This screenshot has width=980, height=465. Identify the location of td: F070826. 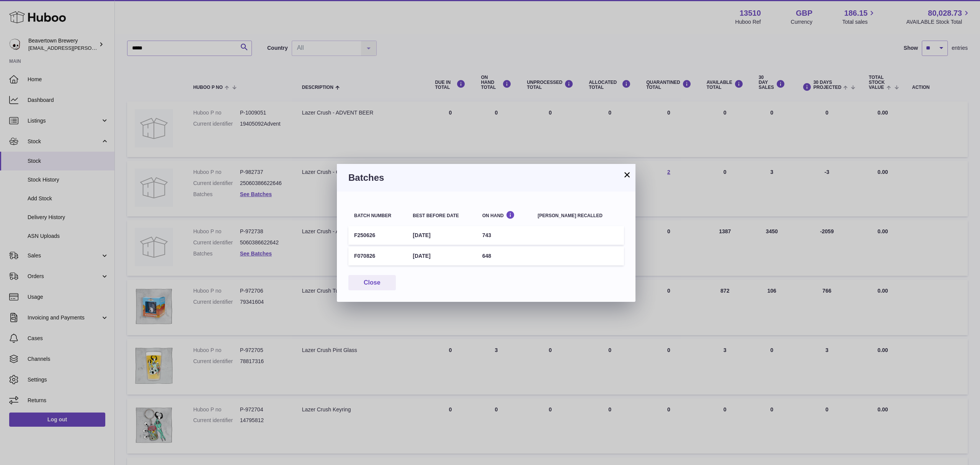
(378, 256).